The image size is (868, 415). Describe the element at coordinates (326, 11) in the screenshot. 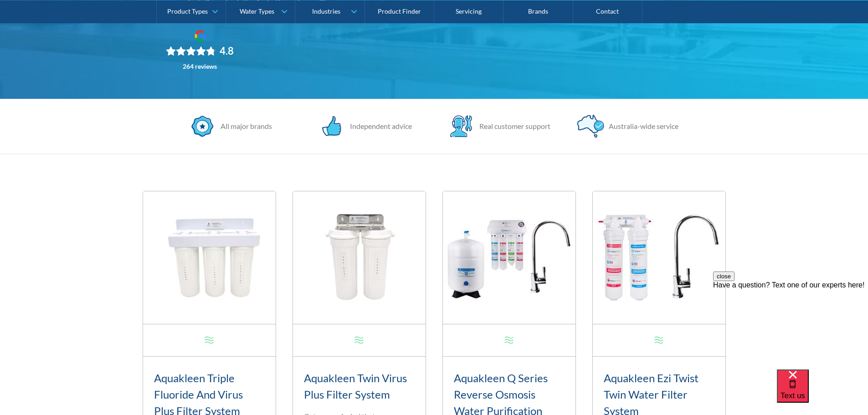

I see `div: Industries` at that location.